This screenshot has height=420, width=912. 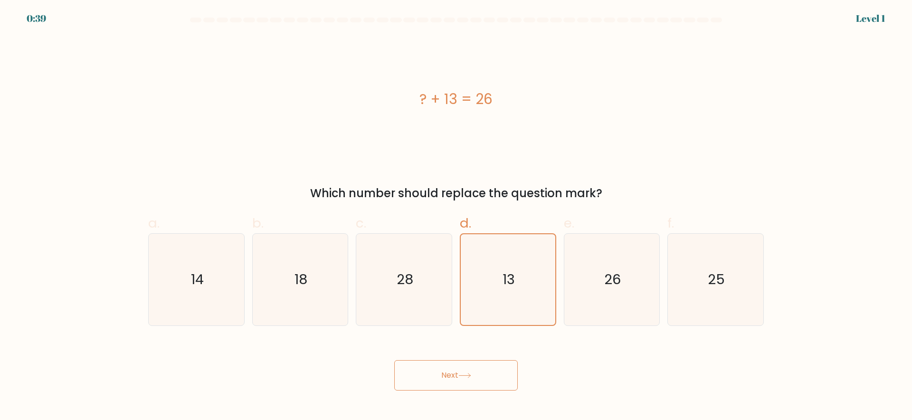 I want to click on span: f., so click(x=671, y=223).